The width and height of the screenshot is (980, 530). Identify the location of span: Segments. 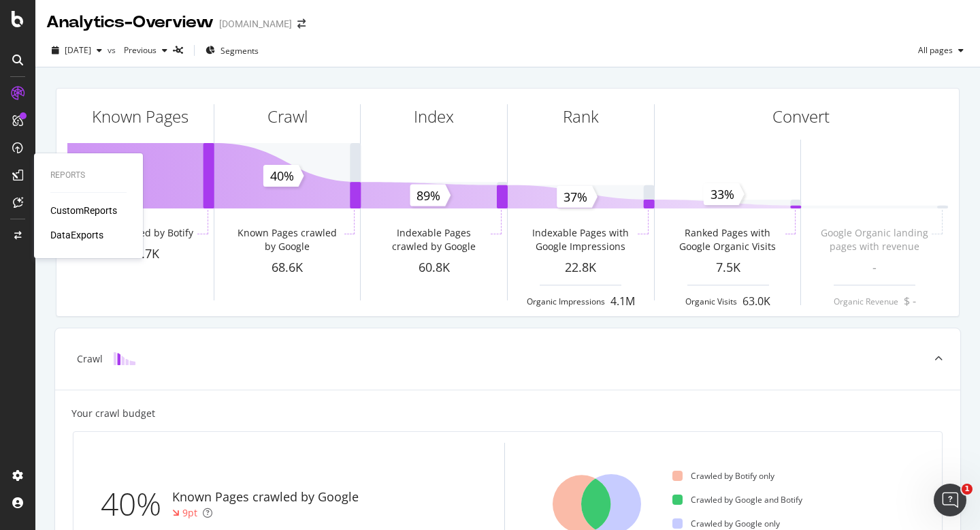
(239, 50).